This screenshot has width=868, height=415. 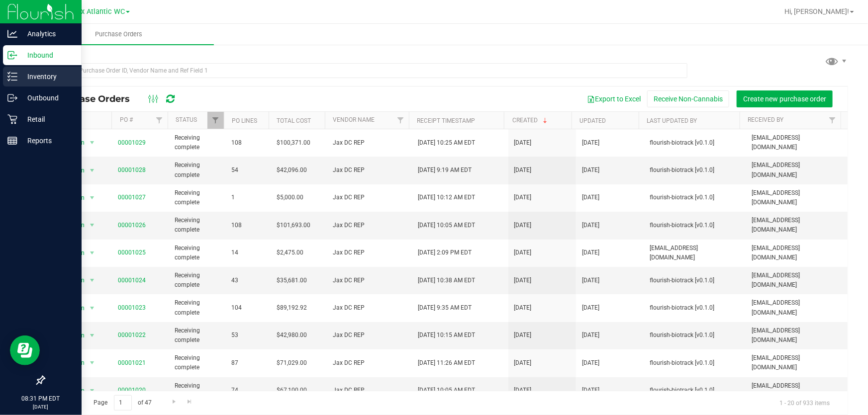 I want to click on span: $42,096.00, so click(x=291, y=170).